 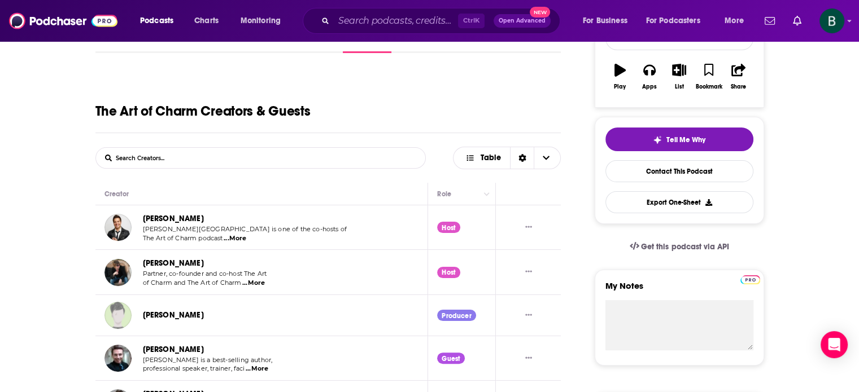 I want to click on button: Open AdvancedNew, so click(x=522, y=21).